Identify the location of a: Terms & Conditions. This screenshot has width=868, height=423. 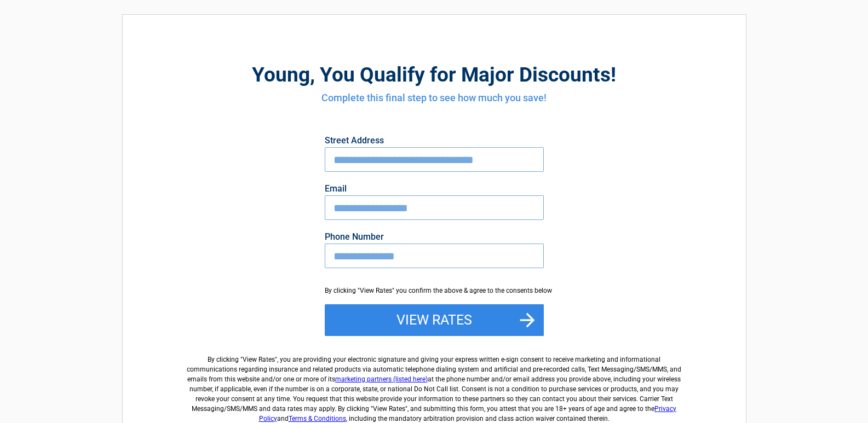
(317, 419).